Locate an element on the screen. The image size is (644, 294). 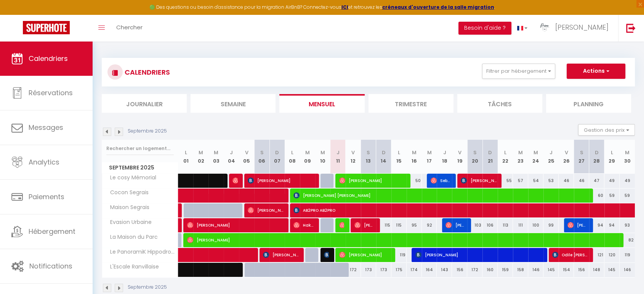
th: 21 is located at coordinates (490, 157).